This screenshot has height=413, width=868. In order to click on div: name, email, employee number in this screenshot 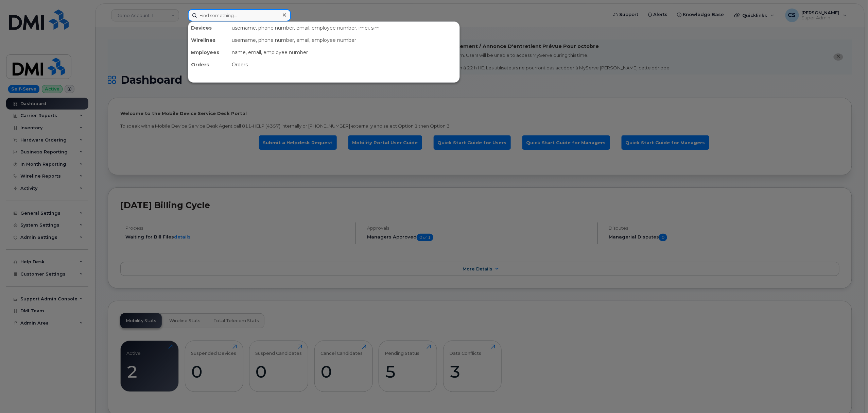, I will do `click(344, 52)`.